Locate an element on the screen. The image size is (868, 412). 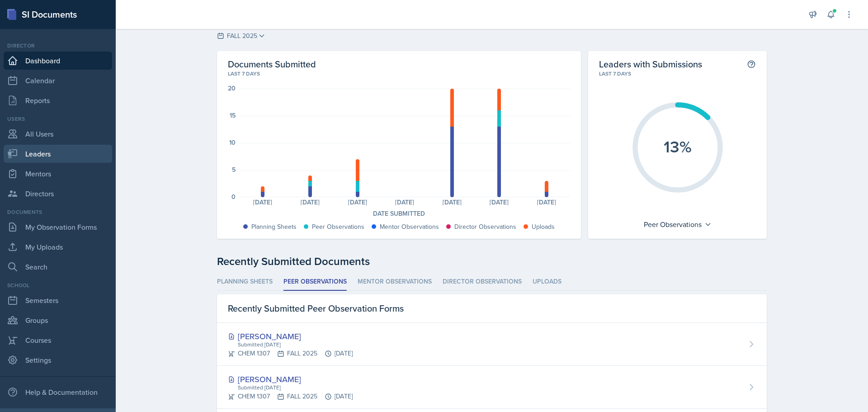
a: Settings is located at coordinates (58, 360).